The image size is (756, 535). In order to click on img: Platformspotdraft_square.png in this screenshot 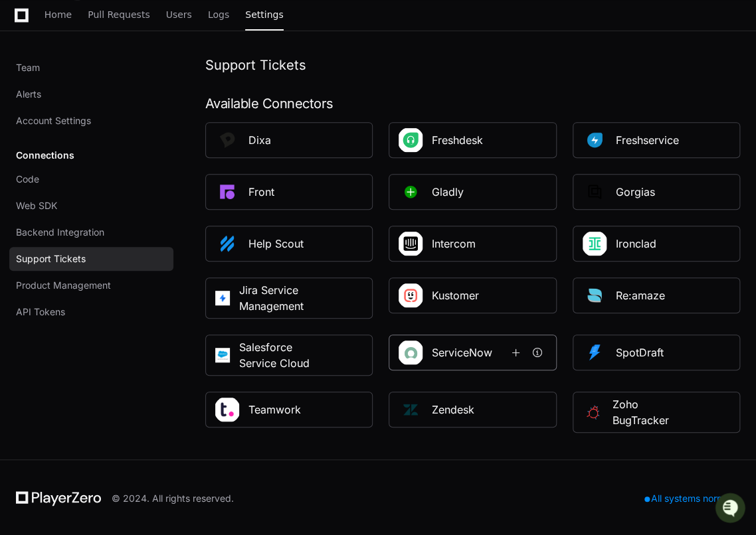, I will do `click(594, 352)`.